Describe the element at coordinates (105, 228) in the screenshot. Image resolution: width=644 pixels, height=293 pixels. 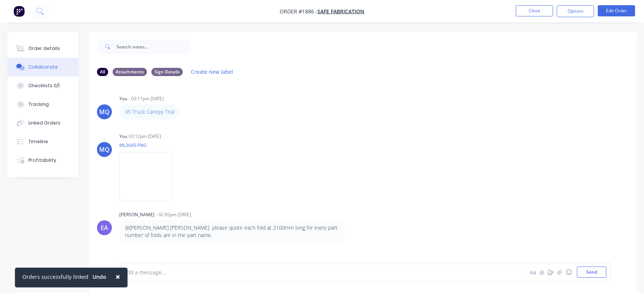
I see `div: EA` at that location.